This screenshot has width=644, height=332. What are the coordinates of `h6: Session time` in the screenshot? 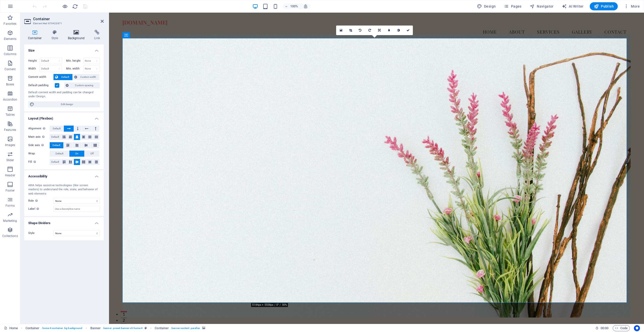 It's located at (602, 328).